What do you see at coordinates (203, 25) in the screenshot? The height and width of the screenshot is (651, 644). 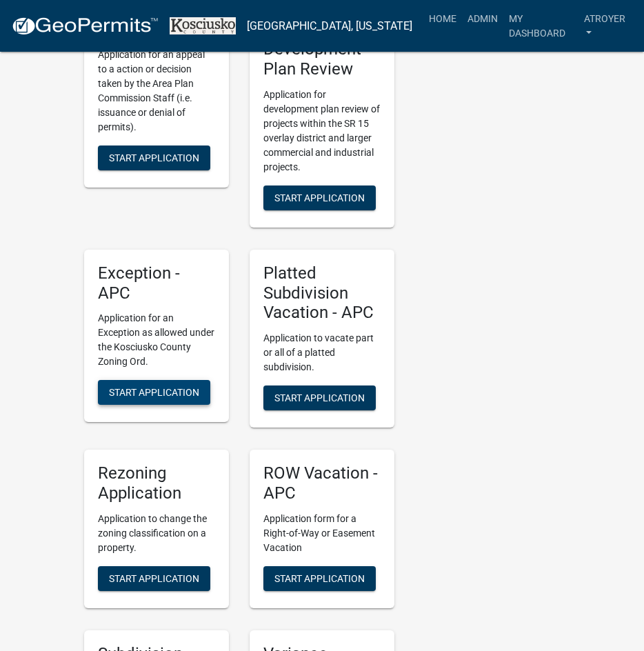 I see `img: Kosciusko County, Indiana` at bounding box center [203, 25].